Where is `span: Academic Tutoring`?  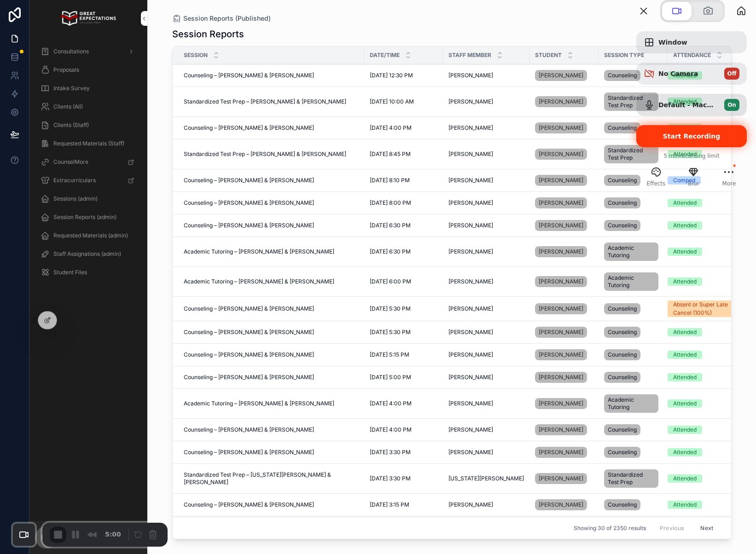 span: Academic Tutoring is located at coordinates (631, 281).